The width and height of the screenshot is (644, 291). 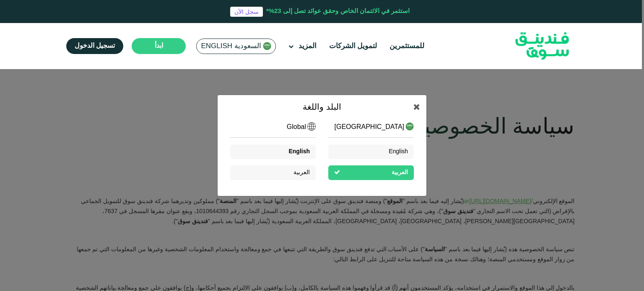 I want to click on span: Global, so click(x=296, y=127).